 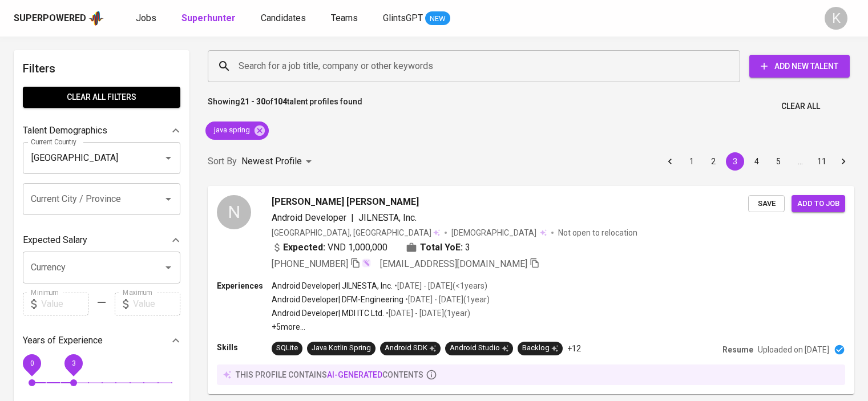 What do you see at coordinates (285, 106) in the screenshot?
I see `p: Showing of talent profiles found` at bounding box center [285, 106].